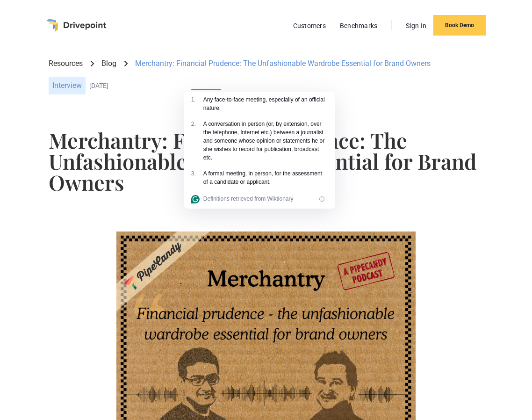 This screenshot has height=420, width=532. I want to click on a: Customers, so click(309, 26).